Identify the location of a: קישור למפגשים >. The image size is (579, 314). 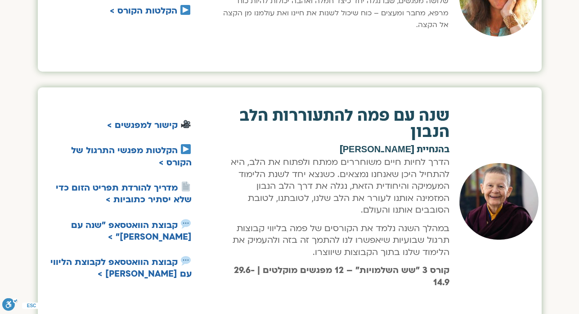
(142, 125).